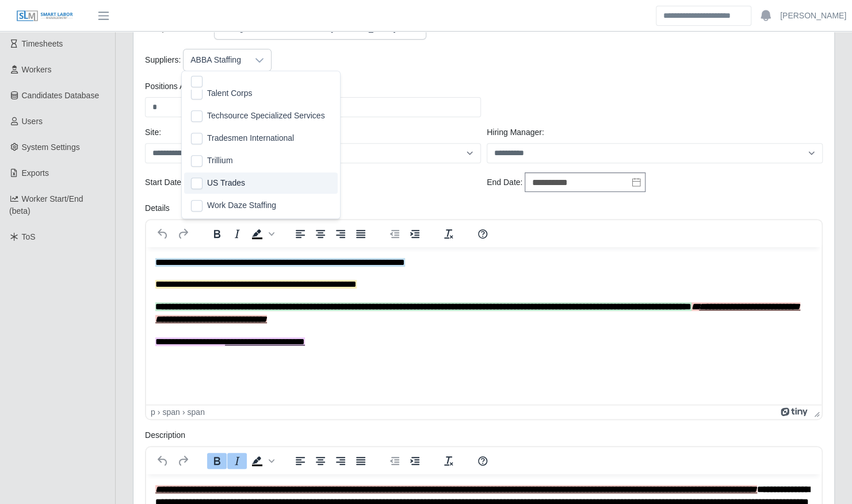 The image size is (852, 504). What do you see at coordinates (157, 208) in the screenshot?
I see `label: Details` at bounding box center [157, 208].